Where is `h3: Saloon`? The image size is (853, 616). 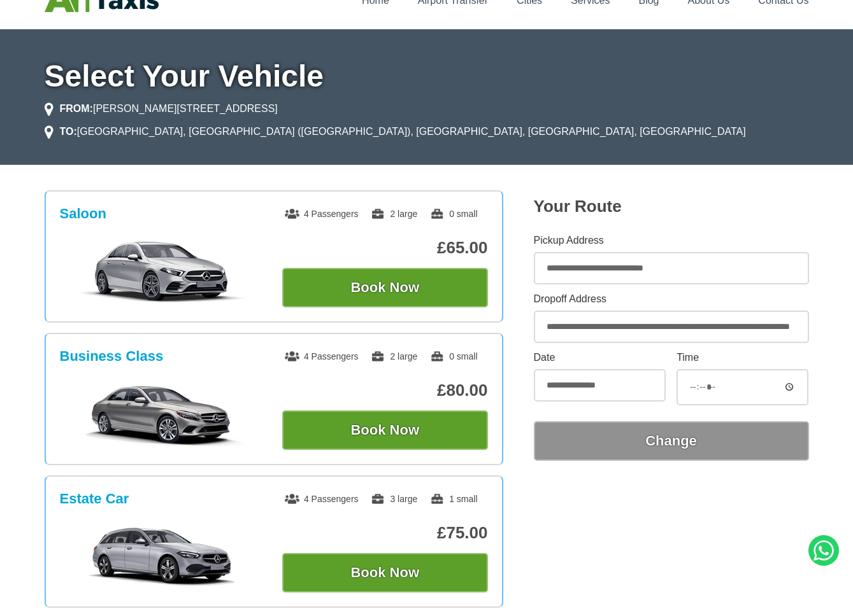
h3: Saloon is located at coordinates (83, 214).